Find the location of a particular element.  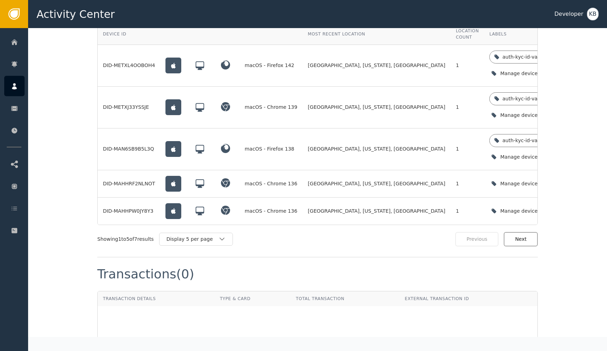

div: Transactions (0) is located at coordinates (146, 274).